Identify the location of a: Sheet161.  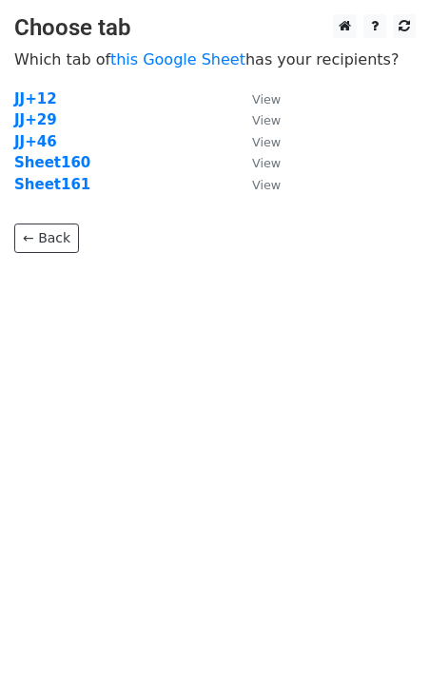
(52, 184).